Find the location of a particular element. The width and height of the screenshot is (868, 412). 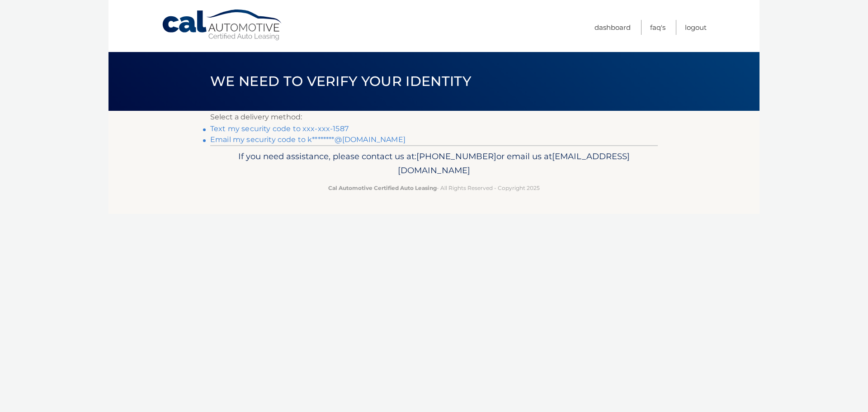

p: Select a delivery method: is located at coordinates (434, 117).